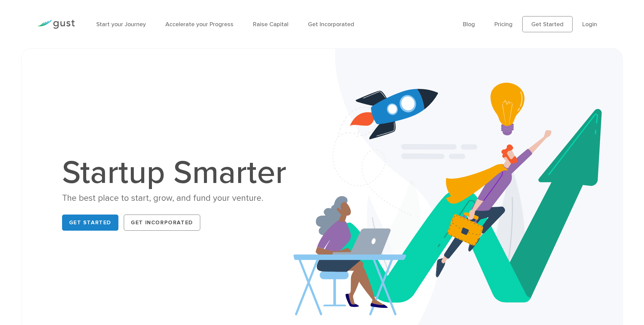 This screenshot has width=644, height=325. Describe the element at coordinates (469, 24) in the screenshot. I see `a: Blog` at that location.